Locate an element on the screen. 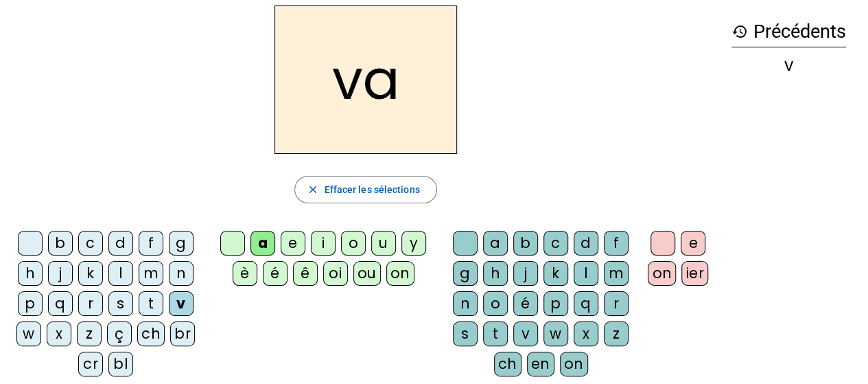 This screenshot has height=384, width=868. div: u is located at coordinates (384, 243).